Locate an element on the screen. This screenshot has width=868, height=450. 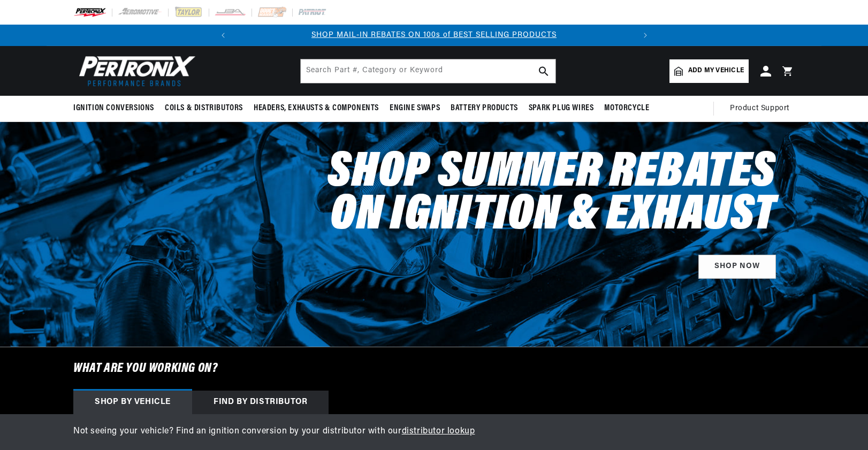
summary: Coils & Distributors is located at coordinates (204, 108).